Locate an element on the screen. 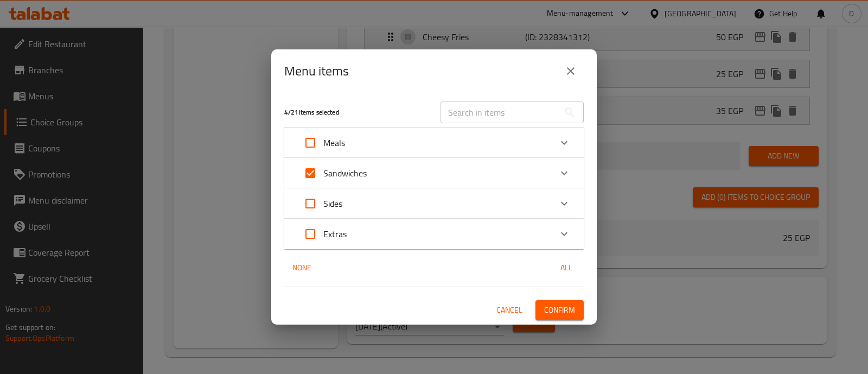 The height and width of the screenshot is (374, 868). span: None is located at coordinates (302, 268).